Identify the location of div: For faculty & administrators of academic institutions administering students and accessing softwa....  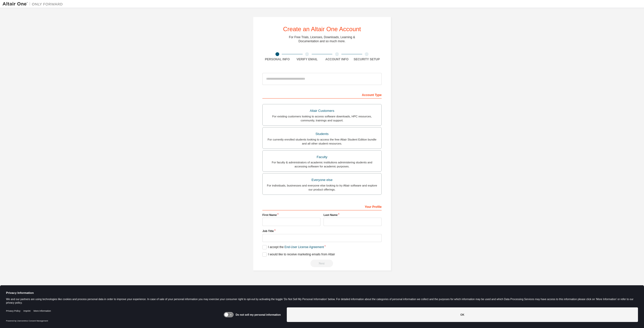
(322, 165).